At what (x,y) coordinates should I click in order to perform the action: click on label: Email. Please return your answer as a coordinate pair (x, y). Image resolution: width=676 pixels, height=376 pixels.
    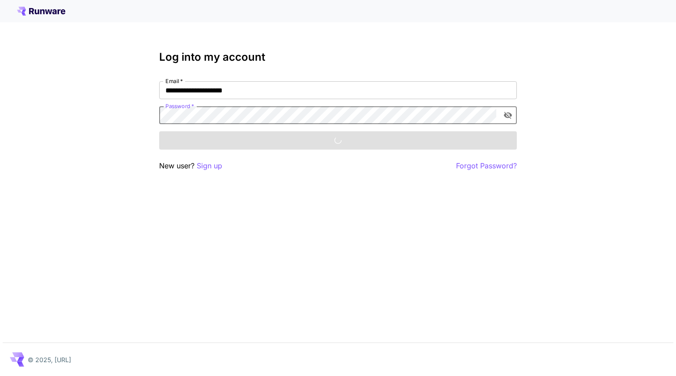
    Looking at the image, I should click on (174, 81).